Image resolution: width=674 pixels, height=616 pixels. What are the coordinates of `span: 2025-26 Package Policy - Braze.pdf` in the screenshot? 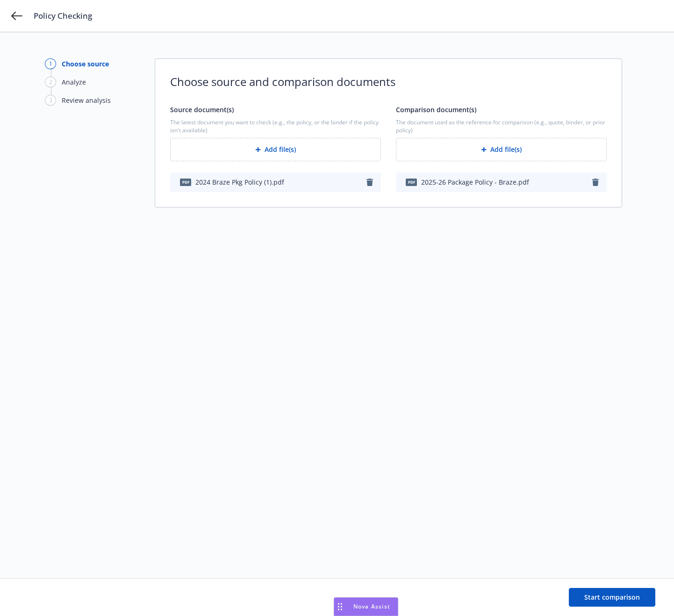 It's located at (475, 182).